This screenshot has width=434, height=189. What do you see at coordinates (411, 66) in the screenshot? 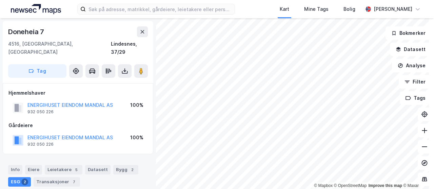
I see `button: Analyse` at bounding box center [411, 66].